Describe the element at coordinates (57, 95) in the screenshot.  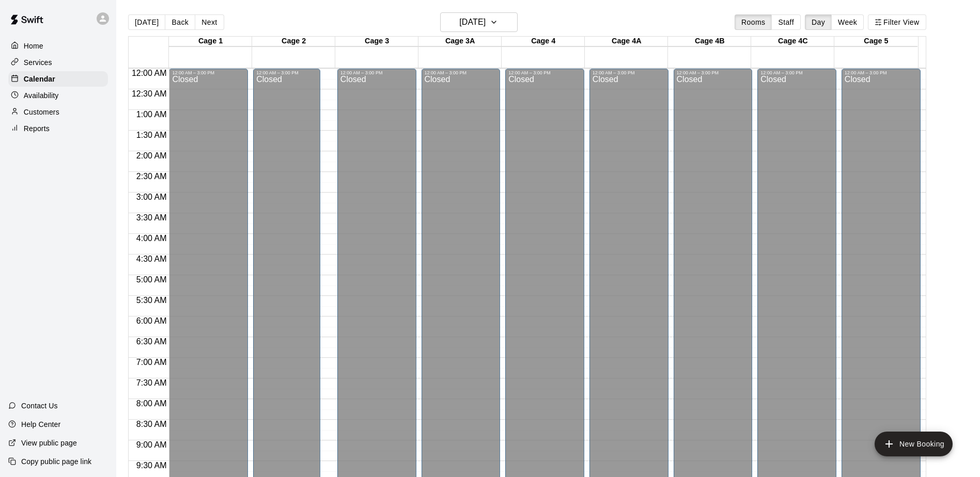
I see `a: Availability` at that location.